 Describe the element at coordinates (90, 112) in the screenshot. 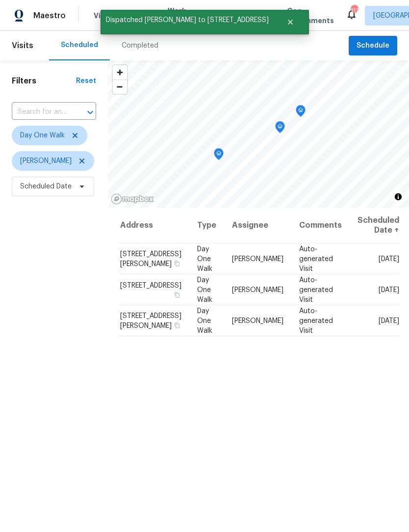

I see `button: Open` at that location.